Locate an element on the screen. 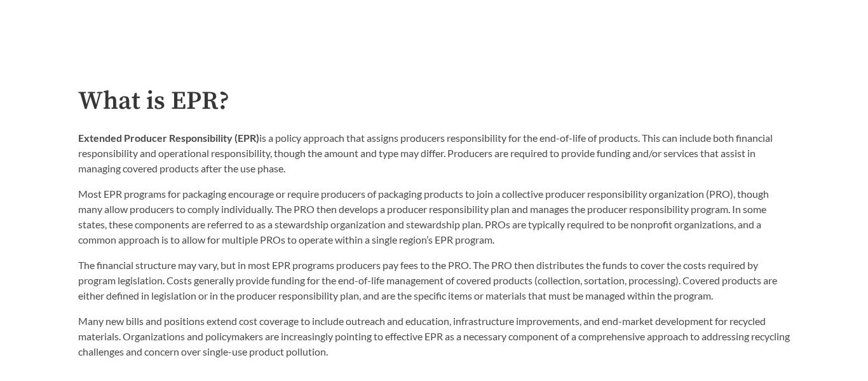 The width and height of the screenshot is (868, 381). p: Many new bills and positions extend cost coverage to include outreach and education, infrastructu... is located at coordinates (434, 337).